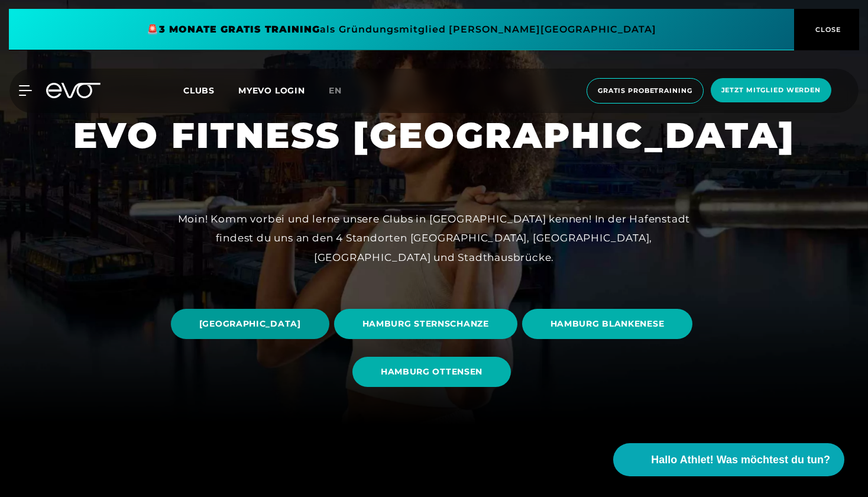 The height and width of the screenshot is (497, 868). I want to click on span: Hallo Athlet! Was möchtest du tun?, so click(740, 460).